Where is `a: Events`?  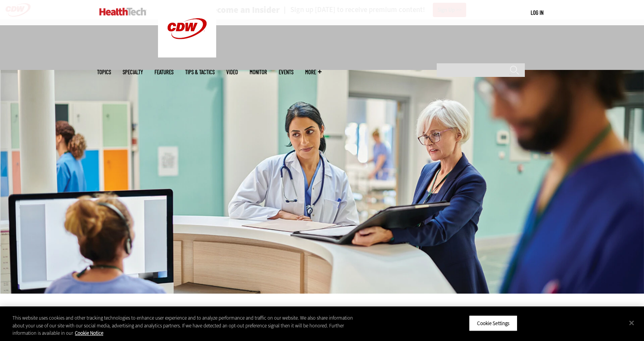
a: Events is located at coordinates (286, 72).